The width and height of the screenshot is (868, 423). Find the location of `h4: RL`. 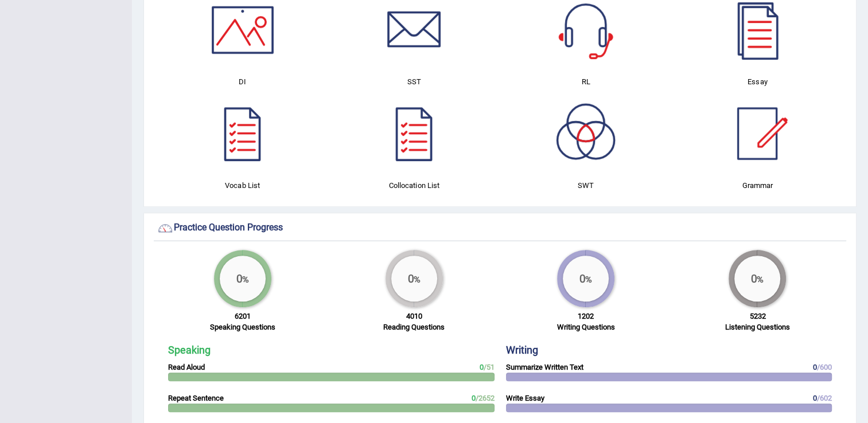

h4: RL is located at coordinates (586, 81).